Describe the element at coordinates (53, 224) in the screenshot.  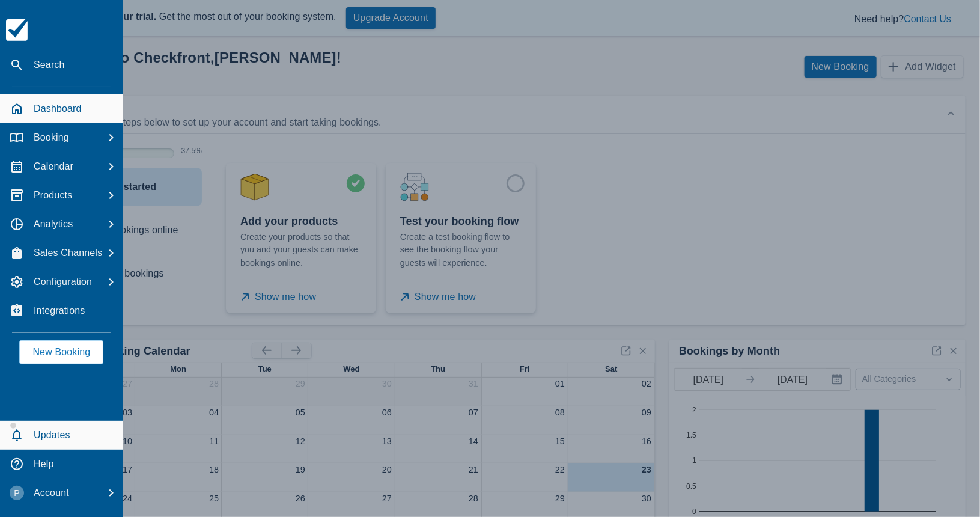
I see `p: Analytics` at that location.